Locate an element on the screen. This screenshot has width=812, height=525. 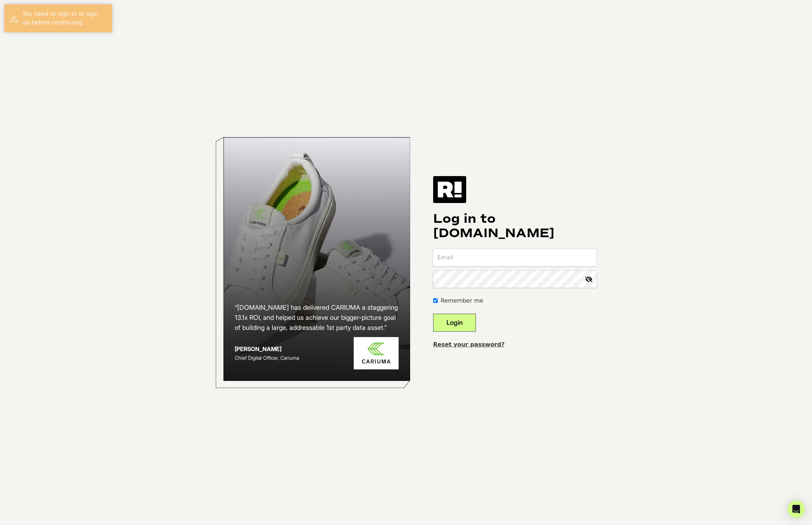
span: Chief Digital Officer, Cariuma is located at coordinates (266, 357).